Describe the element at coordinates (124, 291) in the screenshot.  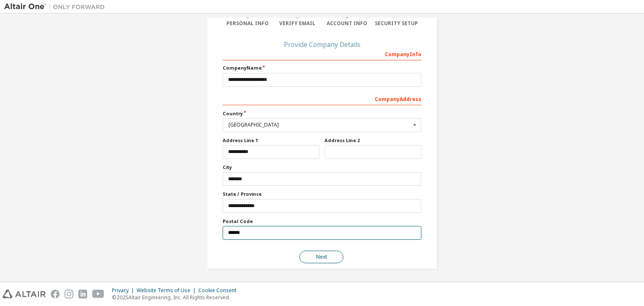
I see `div: Privacy` at that location.